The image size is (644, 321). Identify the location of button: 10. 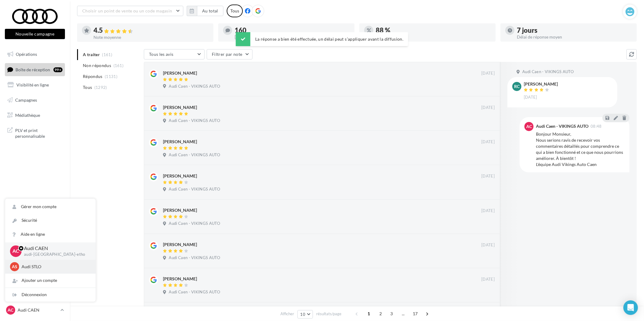
(305, 314).